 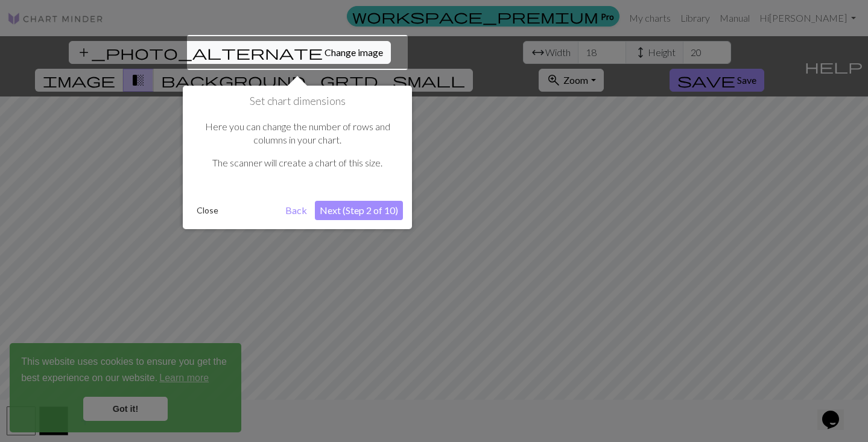 What do you see at coordinates (359, 211) in the screenshot?
I see `button: Next (Step 2 of 10)` at bounding box center [359, 211].